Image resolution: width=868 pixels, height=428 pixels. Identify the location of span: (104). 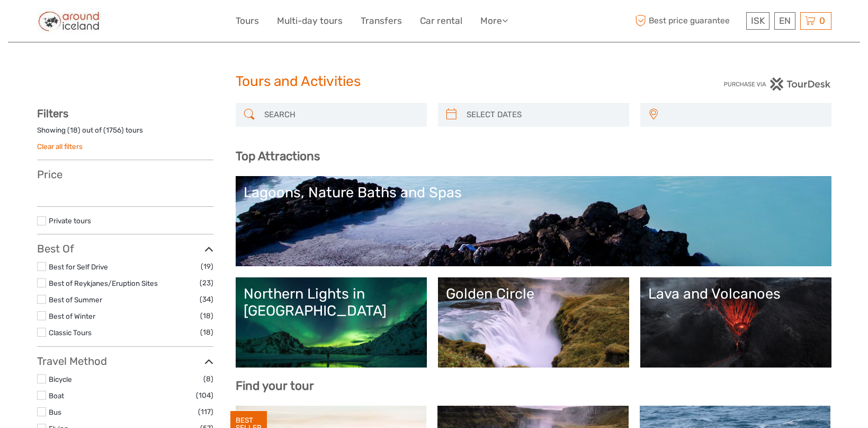
(204, 395).